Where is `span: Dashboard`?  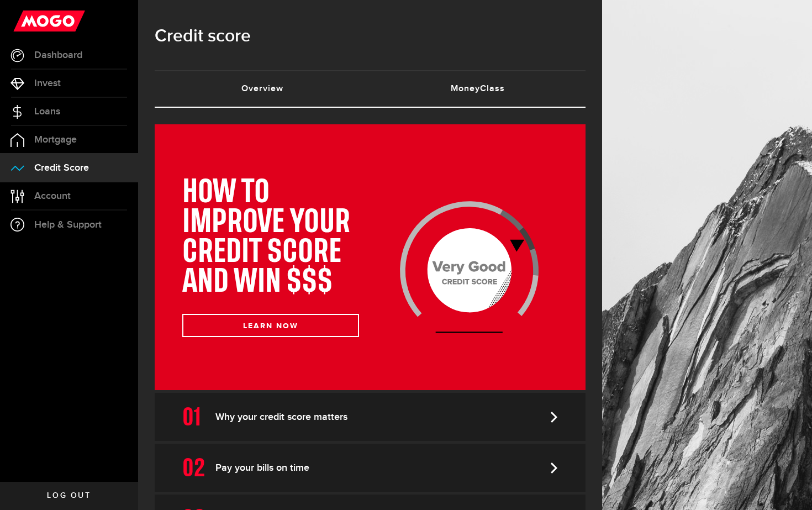
span: Dashboard is located at coordinates (58, 55).